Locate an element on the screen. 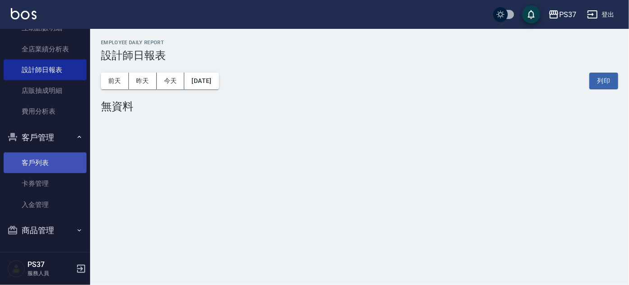  div: PS37 is located at coordinates (568, 14).